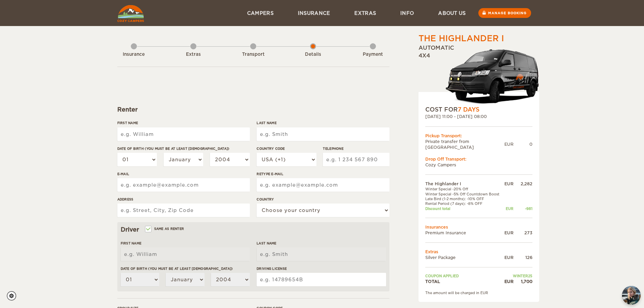  Describe the element at coordinates (183, 210) in the screenshot. I see `input: e.g. Street, City, Zip Code` at that location.